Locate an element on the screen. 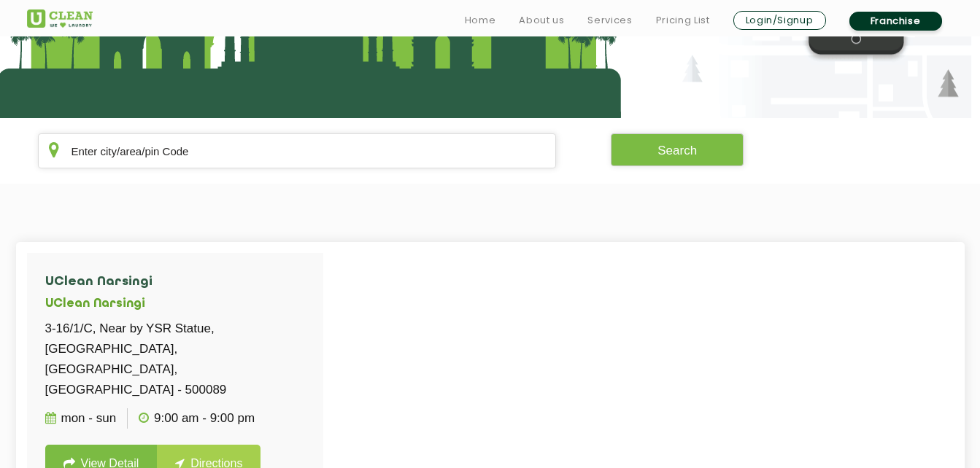 This screenshot has height=468, width=980. a: About us is located at coordinates (541, 21).